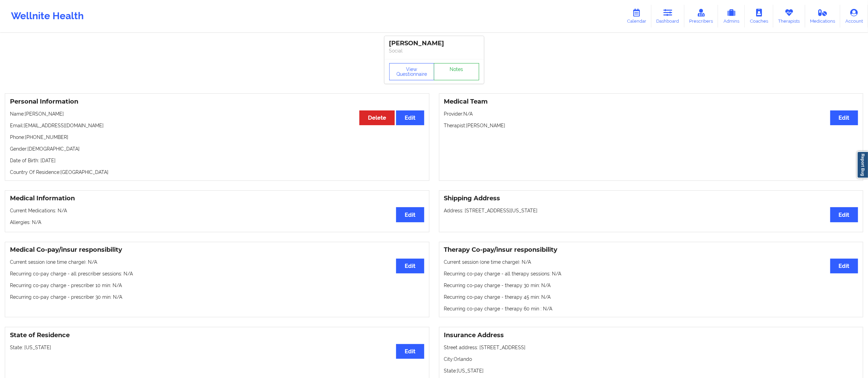 Image resolution: width=868 pixels, height=378 pixels. I want to click on a: Medications, so click(823, 16).